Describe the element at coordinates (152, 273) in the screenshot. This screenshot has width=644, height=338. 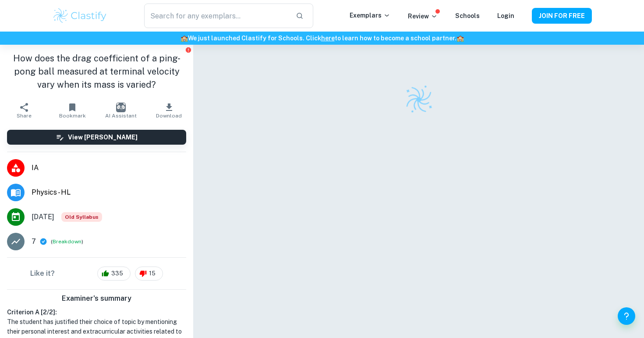
I see `span: 15` at that location.